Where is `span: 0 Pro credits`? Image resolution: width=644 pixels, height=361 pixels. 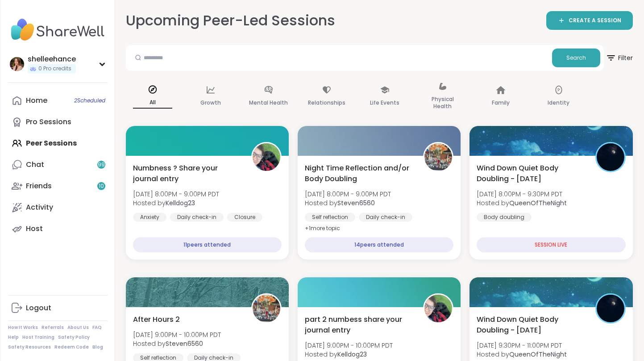
span: 0 Pro credits is located at coordinates (55, 69).